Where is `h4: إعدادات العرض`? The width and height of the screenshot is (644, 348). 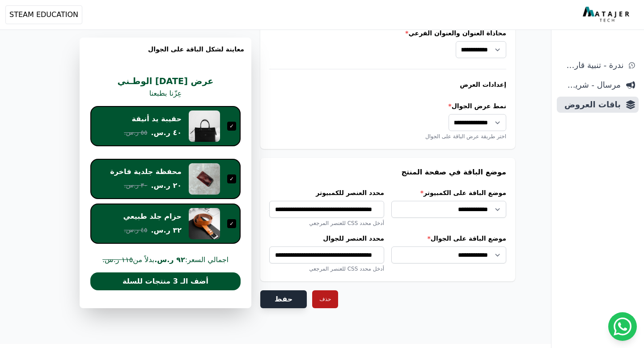
h4: إعدادات العرض is located at coordinates (388, 85).